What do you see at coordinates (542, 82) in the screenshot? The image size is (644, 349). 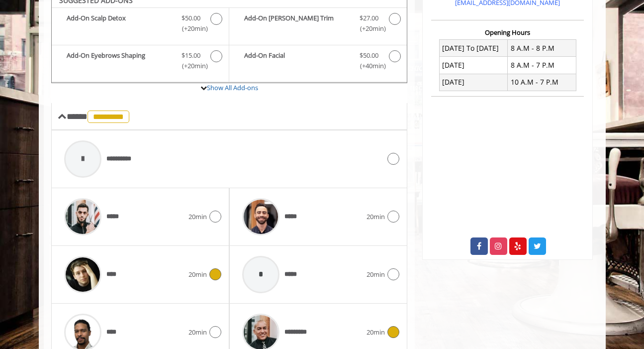 I see `td: 10 A.M - 7 P.M` at bounding box center [542, 82].